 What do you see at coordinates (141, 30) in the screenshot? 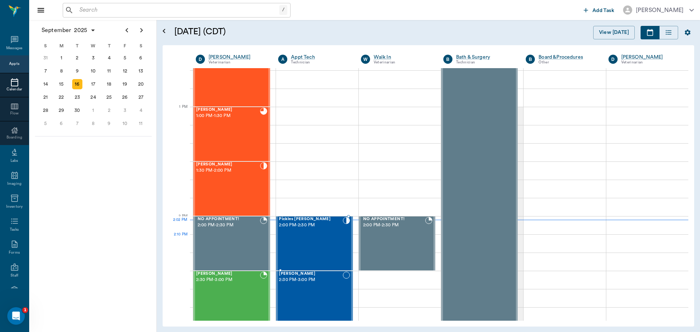
I see `button: Next page` at bounding box center [141, 30].